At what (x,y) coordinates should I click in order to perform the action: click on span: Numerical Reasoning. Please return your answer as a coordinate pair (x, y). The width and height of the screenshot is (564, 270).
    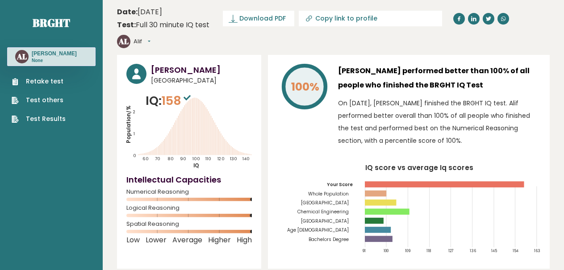
    Looking at the image, I should click on (189, 192).